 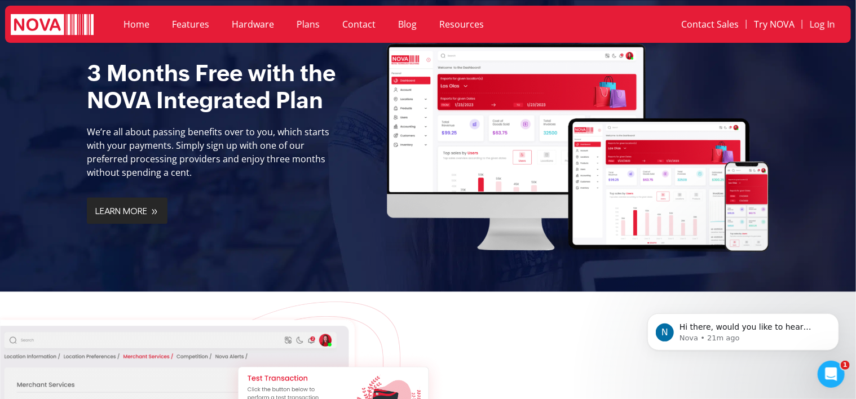 What do you see at coordinates (461, 24) in the screenshot?
I see `a: Resources` at bounding box center [461, 24].